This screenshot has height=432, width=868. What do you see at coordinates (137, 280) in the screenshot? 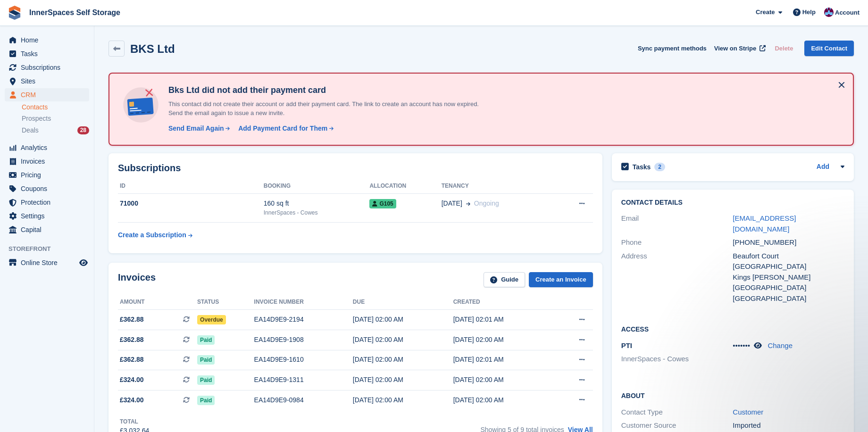
I see `h2: Invoices` at bounding box center [137, 280].